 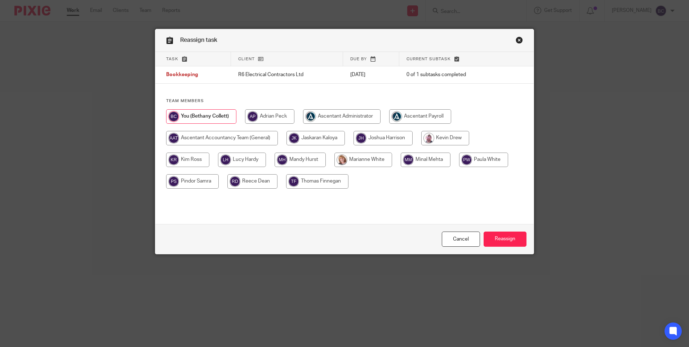 What do you see at coordinates (247, 59) in the screenshot?
I see `span: Client` at bounding box center [247, 59].